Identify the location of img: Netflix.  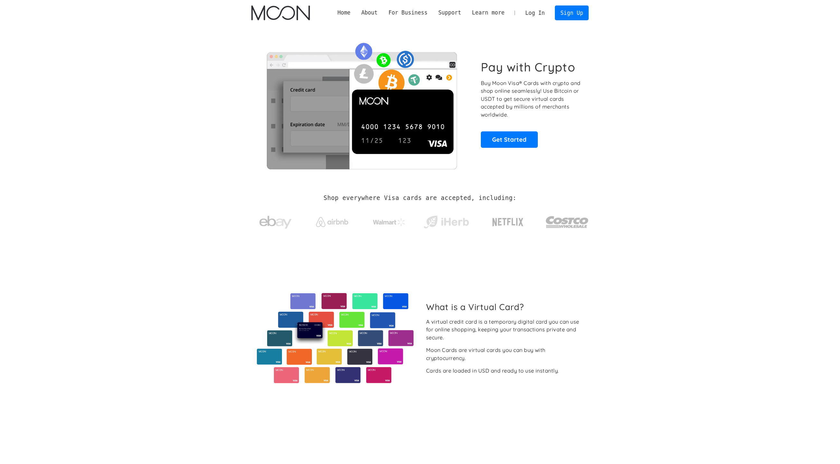
(508, 222).